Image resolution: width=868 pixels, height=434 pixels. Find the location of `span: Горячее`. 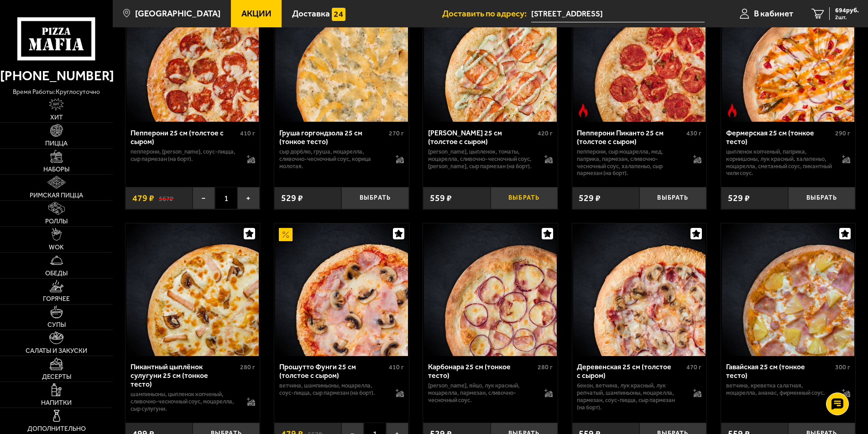

span: Горячее is located at coordinates (56, 299).